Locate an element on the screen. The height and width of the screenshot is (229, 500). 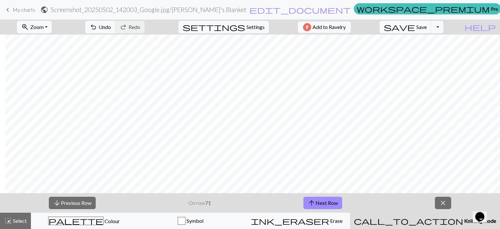
button: Next Row is located at coordinates (323, 203).